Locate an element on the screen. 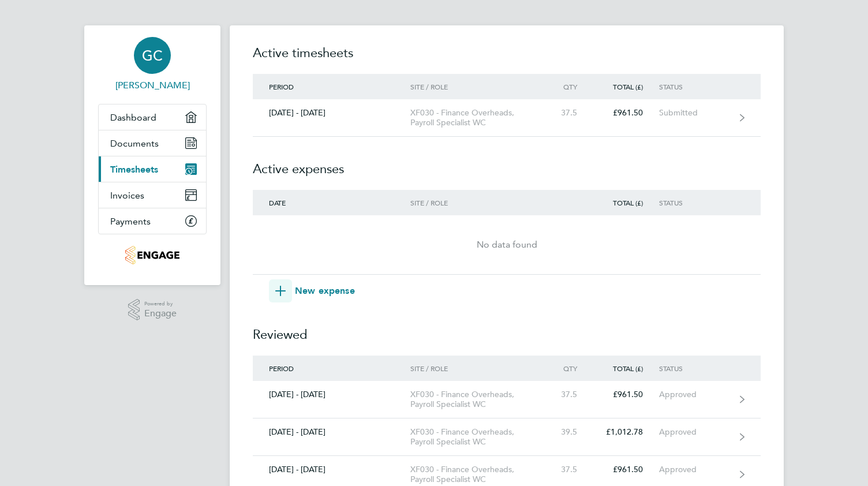  span: Glenn Cushing is located at coordinates (152, 85).